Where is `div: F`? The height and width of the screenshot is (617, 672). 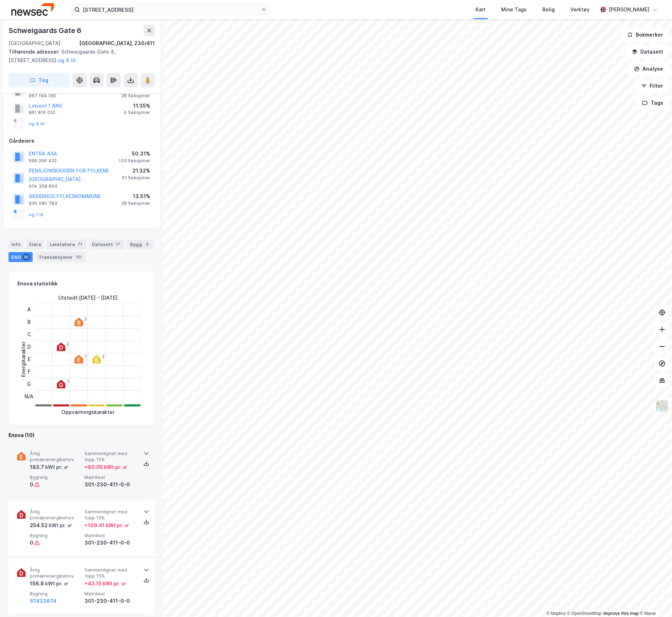 div: F is located at coordinates (29, 372).